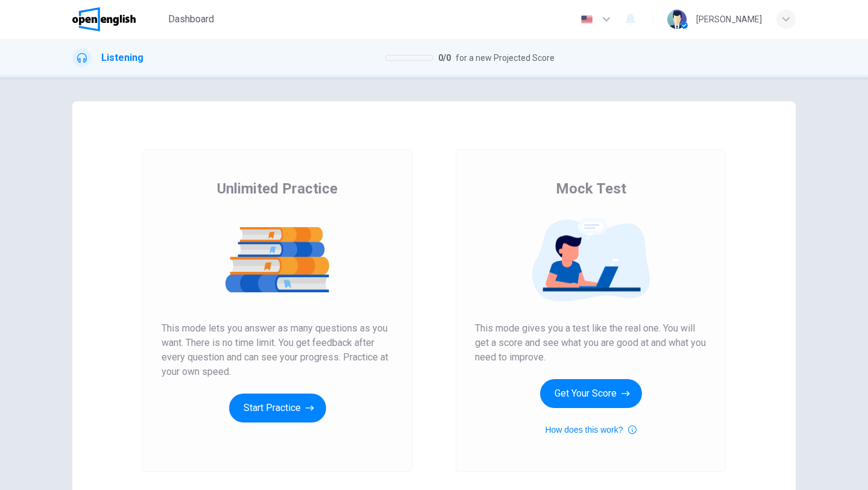 This screenshot has width=868, height=490. What do you see at coordinates (677, 19) in the screenshot?
I see `img: Profile picture` at bounding box center [677, 19].